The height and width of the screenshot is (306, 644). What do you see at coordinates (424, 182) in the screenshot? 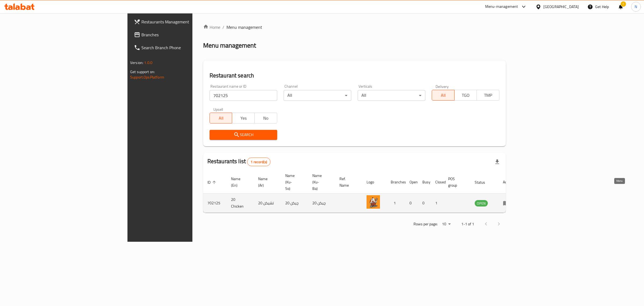
I see `th: Busy` at bounding box center [424, 182].